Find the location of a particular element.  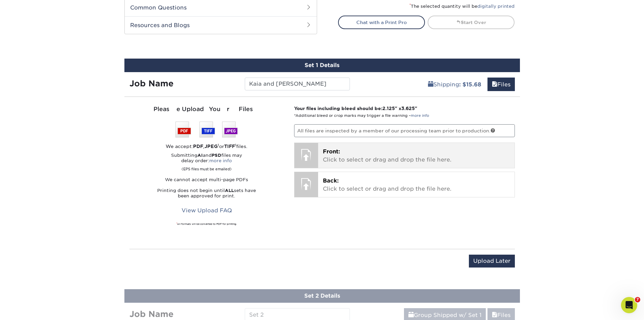

strong: ALL is located at coordinates (229, 190).